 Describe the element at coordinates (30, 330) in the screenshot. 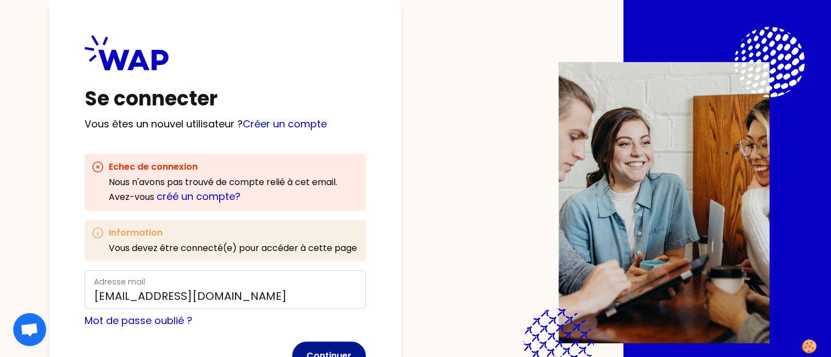

I see `div: Ouvrir le chat` at that location.